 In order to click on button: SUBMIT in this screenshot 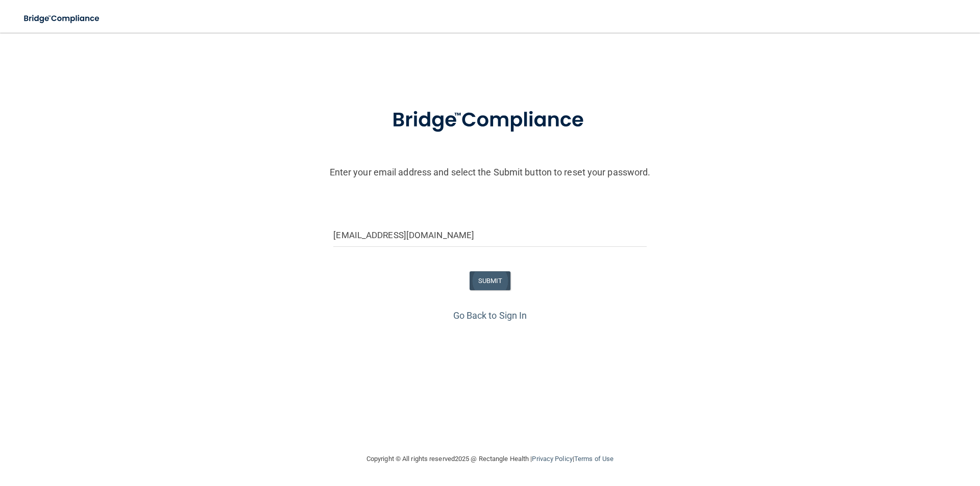, I will do `click(490, 281)`.